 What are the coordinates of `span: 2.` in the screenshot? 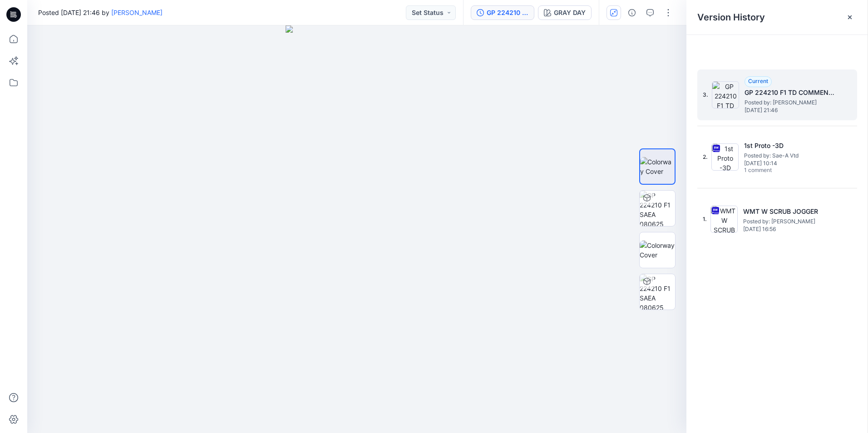 It's located at (705, 157).